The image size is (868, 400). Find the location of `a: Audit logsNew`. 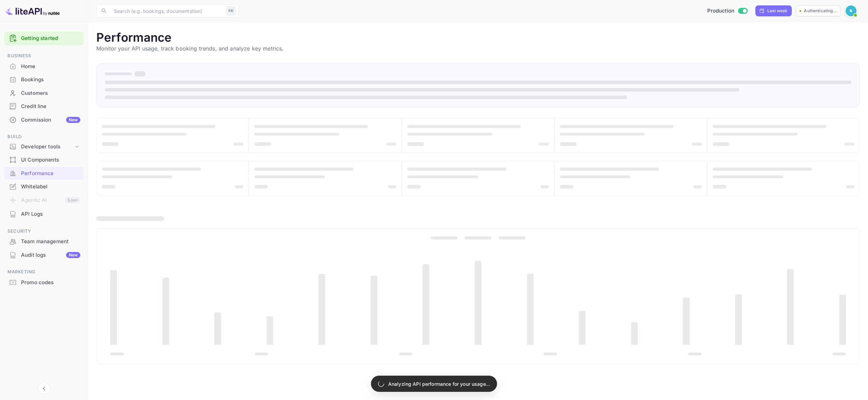

a: Audit logsNew is located at coordinates (44, 255).